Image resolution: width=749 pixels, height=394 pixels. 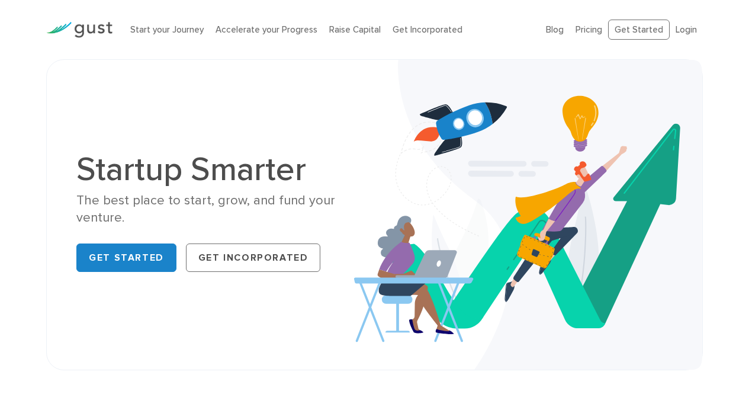 I want to click on div: The best place to start, grow, and fund your venture., so click(x=221, y=209).